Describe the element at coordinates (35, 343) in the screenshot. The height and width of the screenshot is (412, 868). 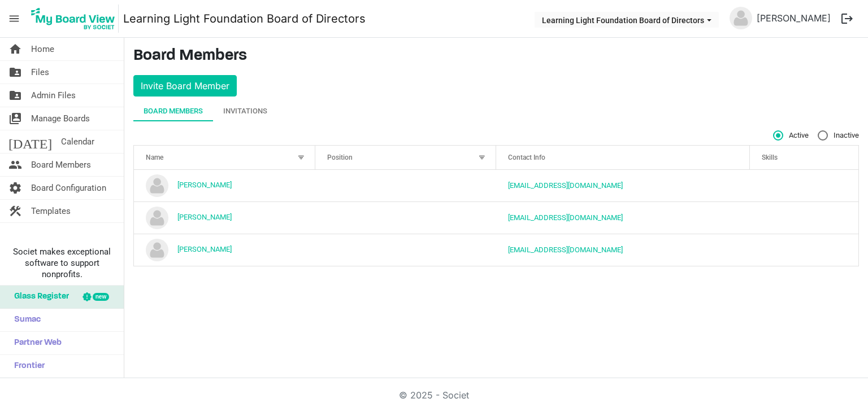
I see `span: Partner Web` at that location.